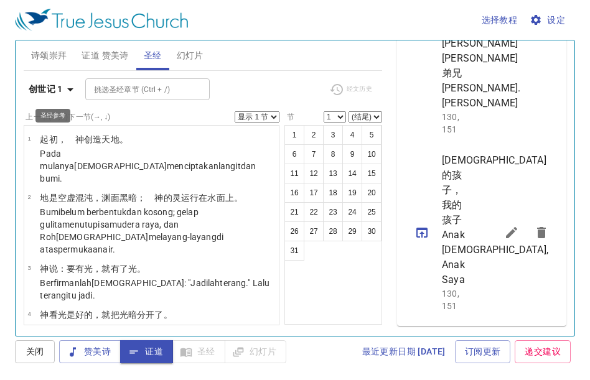 Image resolution: width=590 pixels, height=380 pixels. Describe the element at coordinates (152, 55) in the screenshot. I see `span: 圣经` at that location.